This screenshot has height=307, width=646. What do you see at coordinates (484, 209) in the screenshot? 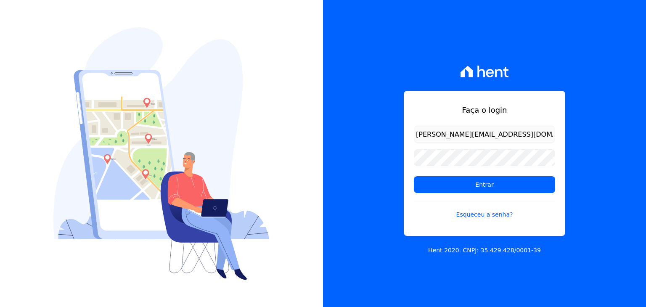
I see `a: Esqueceu a senha?` at bounding box center [484, 209].